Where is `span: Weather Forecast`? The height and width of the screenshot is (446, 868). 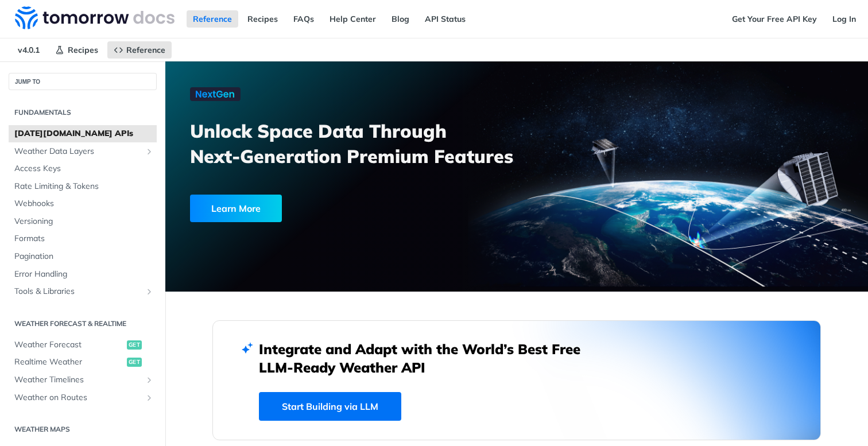
span: Weather Forecast is located at coordinates (69, 345).